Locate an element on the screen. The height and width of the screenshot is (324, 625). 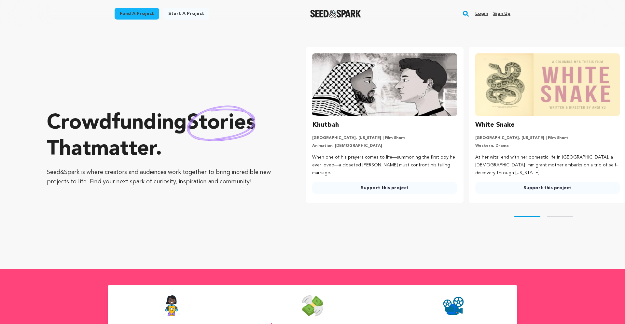
p: Crowdfunding that . is located at coordinates (163, 136).